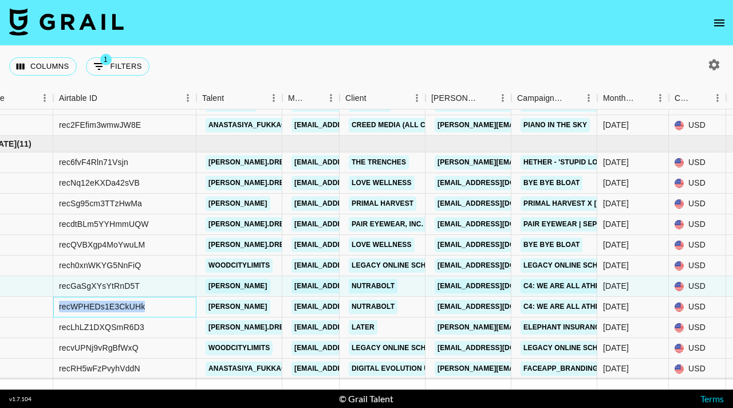 Image resolution: width=733 pixels, height=408 pixels. What do you see at coordinates (408, 125) in the screenshot?
I see `a: Creed Media (All Campaigns)` at bounding box center [408, 125].